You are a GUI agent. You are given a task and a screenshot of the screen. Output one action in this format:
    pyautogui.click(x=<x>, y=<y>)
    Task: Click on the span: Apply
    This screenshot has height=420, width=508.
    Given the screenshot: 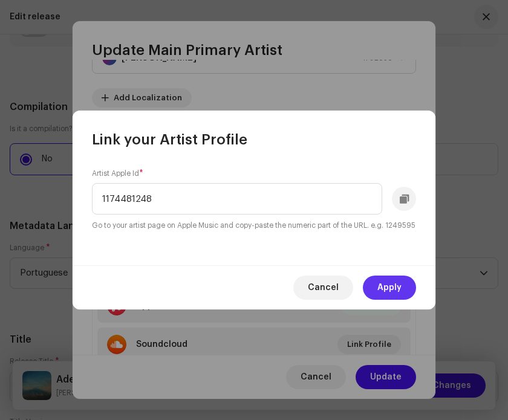 What is the action you would take?
    pyautogui.click(x=390, y=288)
    